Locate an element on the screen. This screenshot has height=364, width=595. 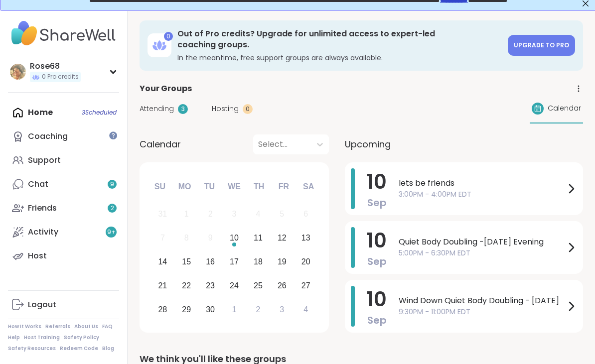
span: Upcoming is located at coordinates (368, 144).